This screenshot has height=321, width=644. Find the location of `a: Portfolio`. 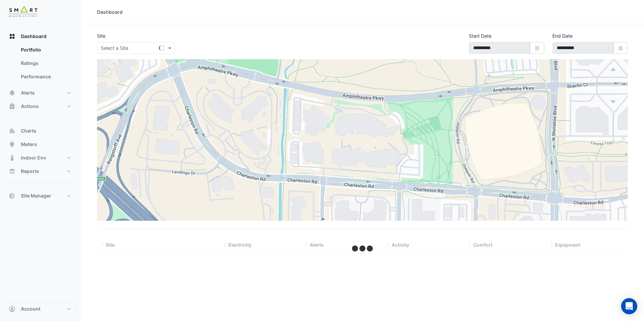

a: Portfolio is located at coordinates (45, 50).